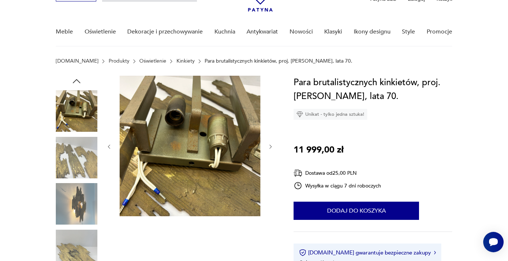 The width and height of the screenshot is (508, 261). Describe the element at coordinates (333, 32) in the screenshot. I see `a: Klasyki` at that location.